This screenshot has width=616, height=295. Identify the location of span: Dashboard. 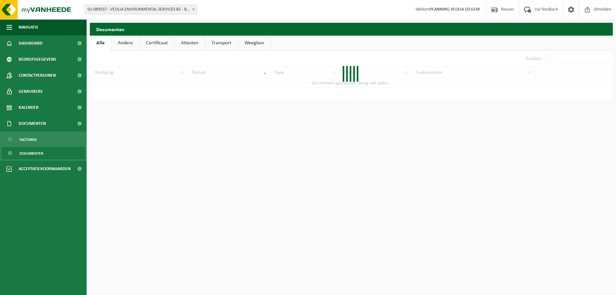
(30, 43).